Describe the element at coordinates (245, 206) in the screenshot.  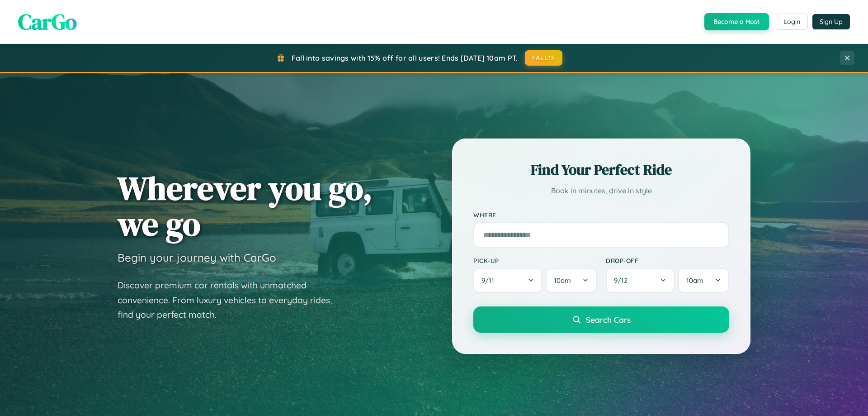
I see `h1: Wherever you go, we go` at that location.